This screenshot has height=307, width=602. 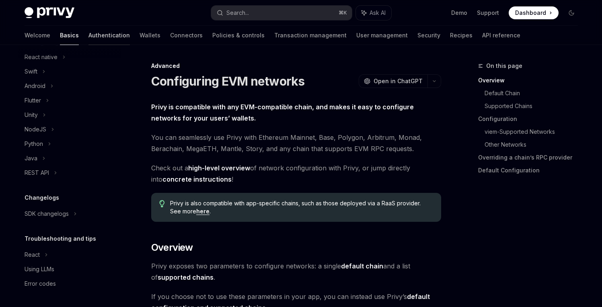 What do you see at coordinates (530, 13) in the screenshot?
I see `span: Dashboard` at bounding box center [530, 13].